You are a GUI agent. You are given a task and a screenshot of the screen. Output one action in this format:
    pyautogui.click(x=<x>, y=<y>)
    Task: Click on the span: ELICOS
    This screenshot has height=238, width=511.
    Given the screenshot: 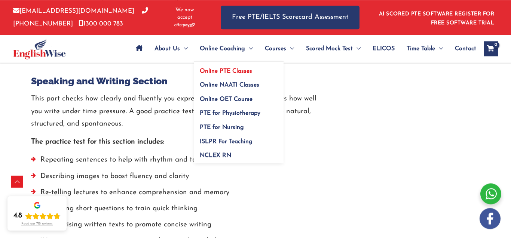 What is the action you would take?
    pyautogui.click(x=383, y=49)
    